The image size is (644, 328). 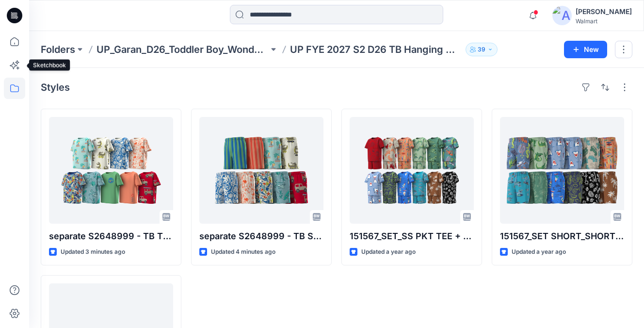 I want to click on p: 39, so click(x=481, y=50).